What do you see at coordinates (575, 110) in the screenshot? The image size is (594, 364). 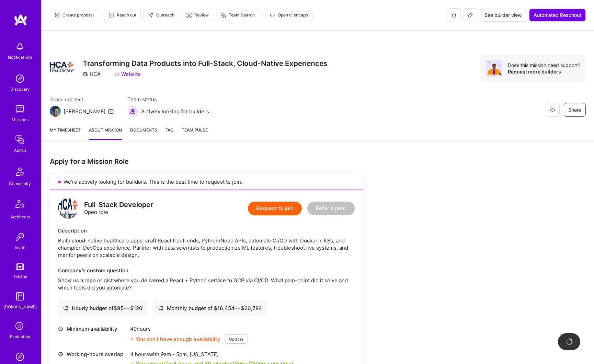 I see `button: Share` at bounding box center [575, 110].